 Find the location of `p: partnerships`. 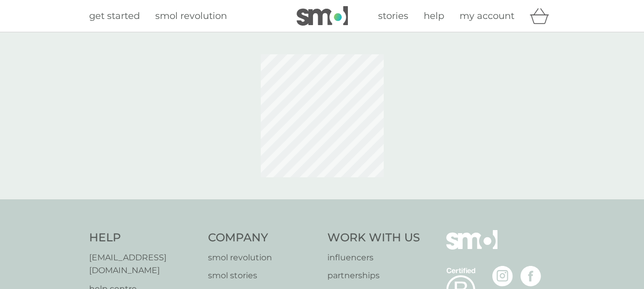

p: partnerships is located at coordinates (374, 276).